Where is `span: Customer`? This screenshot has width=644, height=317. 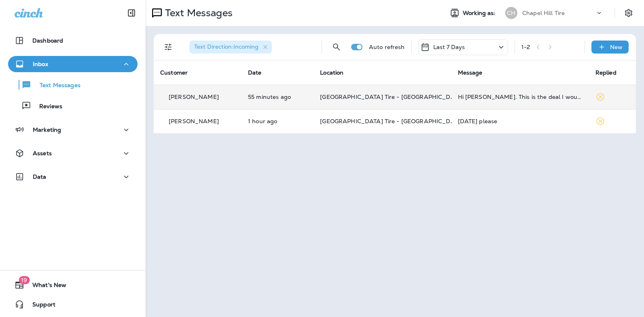 span: Customer is located at coordinates (174, 73).